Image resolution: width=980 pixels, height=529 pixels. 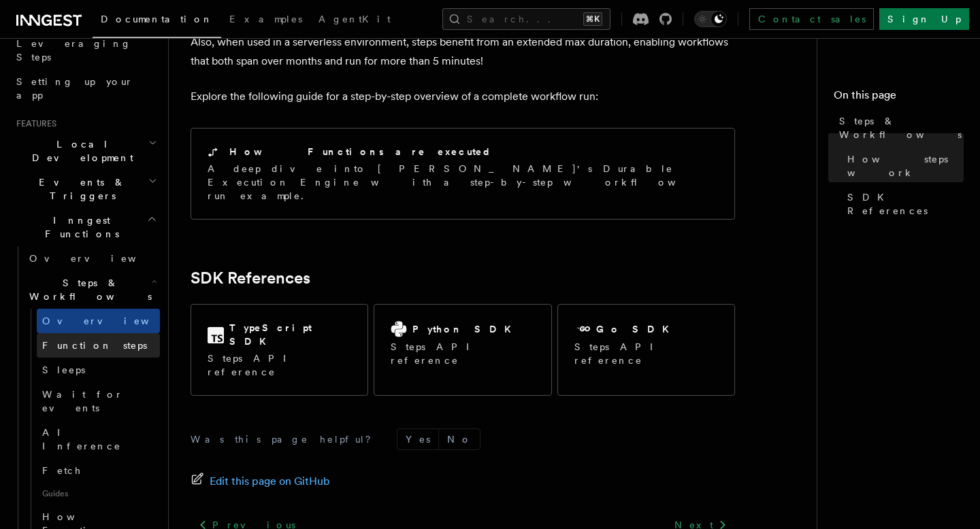 What do you see at coordinates (463, 42) in the screenshot?
I see `p: This architecture powers the durability of Inngest Functions with retriable steps and waits from ...` at bounding box center [463, 42].